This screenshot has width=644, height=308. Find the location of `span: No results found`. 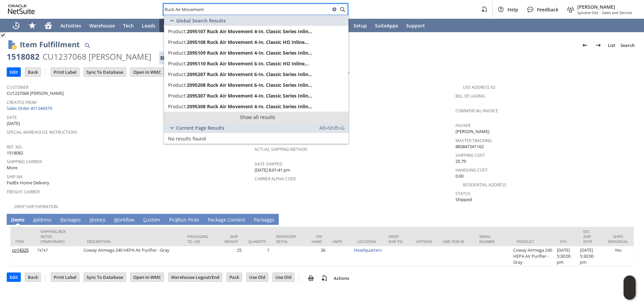

span: No results found is located at coordinates (187, 138).